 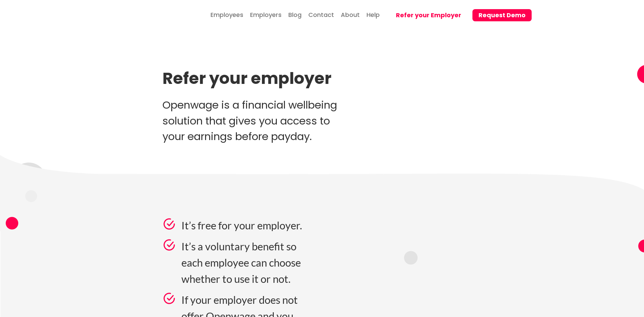 What do you see at coordinates (236, 225) in the screenshot?
I see `p: It’s free for your employer.` at bounding box center [236, 225].